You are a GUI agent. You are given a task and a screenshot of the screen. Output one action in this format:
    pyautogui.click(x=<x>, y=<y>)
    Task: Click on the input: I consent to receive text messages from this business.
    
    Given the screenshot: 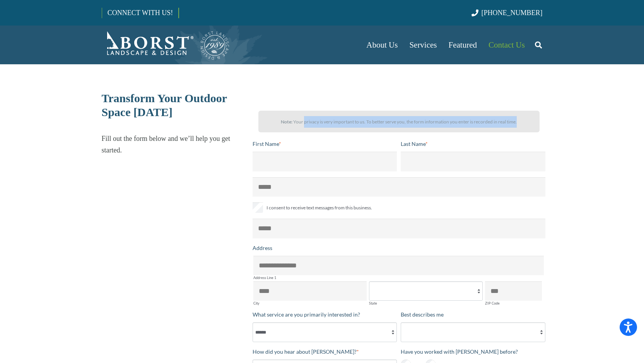 What is the action you would take?
    pyautogui.click(x=258, y=208)
    